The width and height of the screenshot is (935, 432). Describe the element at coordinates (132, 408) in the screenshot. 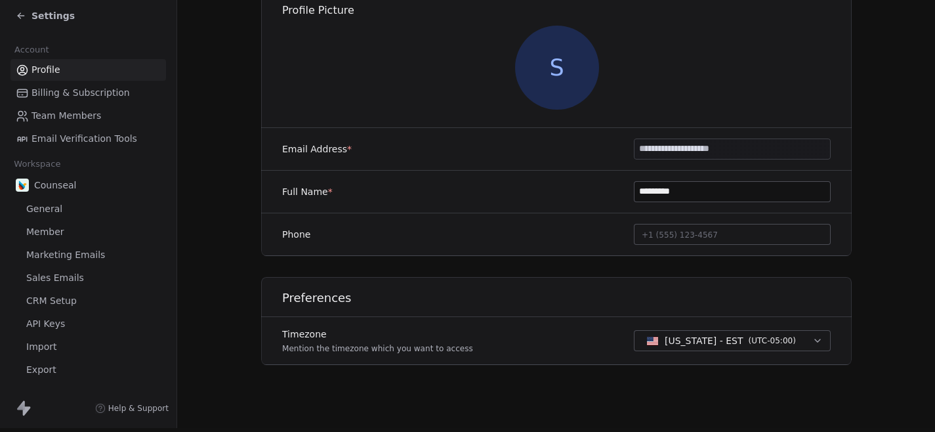

I see `a: Help & Support` at that location.